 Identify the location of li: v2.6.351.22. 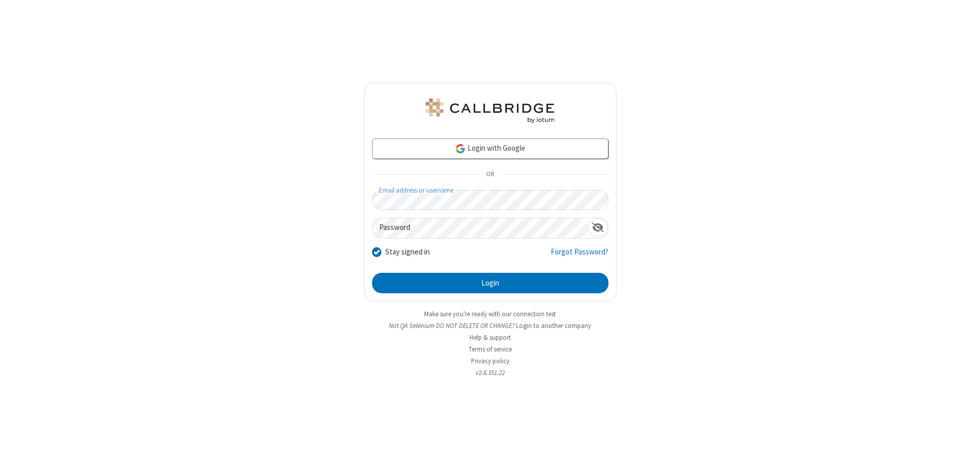
(490, 372).